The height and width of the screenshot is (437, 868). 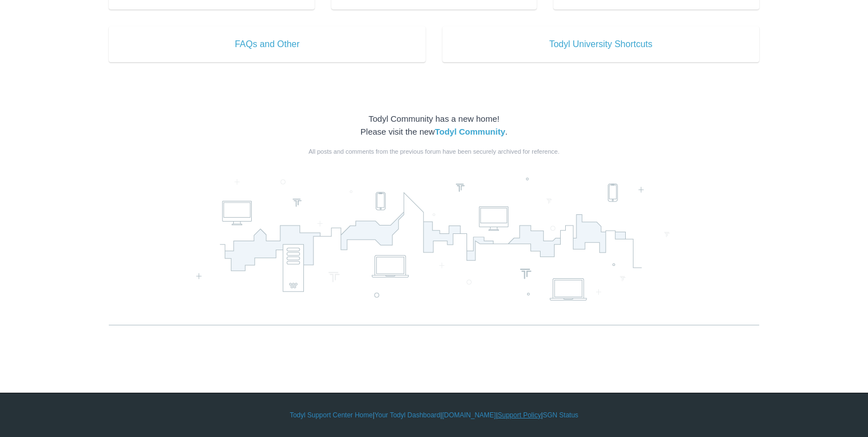 I want to click on a: SGN Status, so click(x=561, y=415).